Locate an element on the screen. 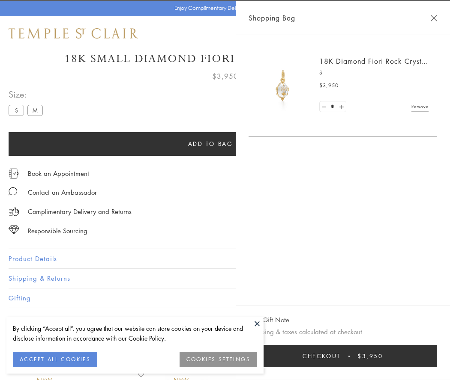 The image size is (450, 380). button: ACCEPT ALL COOKIES is located at coordinates (55, 360).